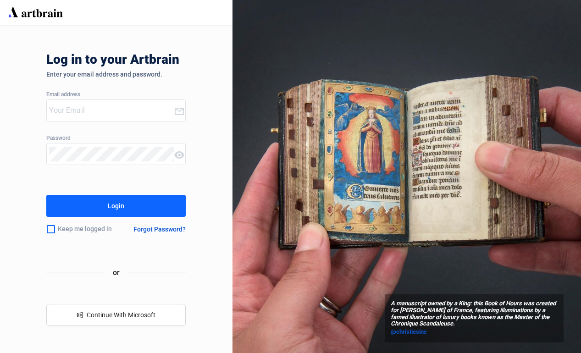  I want to click on div: Log in to your Artbrain, so click(184, 61).